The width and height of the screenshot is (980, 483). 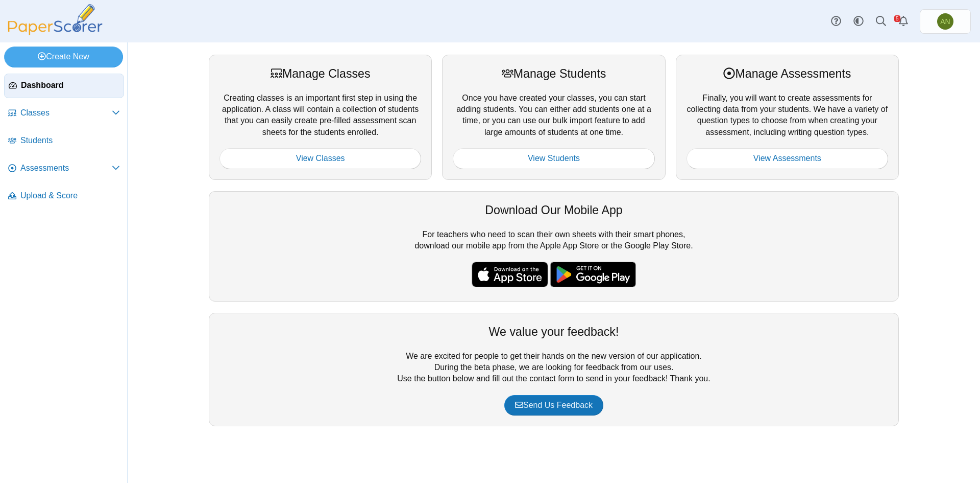 What do you see at coordinates (787, 158) in the screenshot?
I see `a: View Assessments` at bounding box center [787, 158].